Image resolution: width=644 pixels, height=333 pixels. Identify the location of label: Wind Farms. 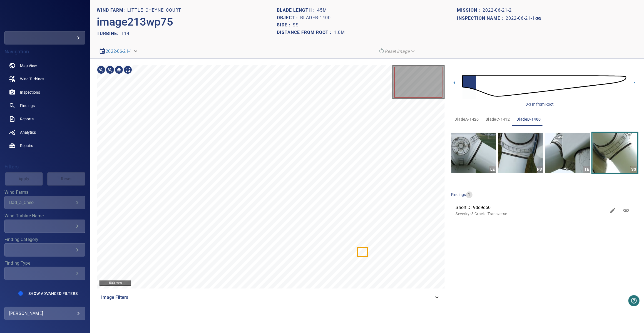
(45, 192).